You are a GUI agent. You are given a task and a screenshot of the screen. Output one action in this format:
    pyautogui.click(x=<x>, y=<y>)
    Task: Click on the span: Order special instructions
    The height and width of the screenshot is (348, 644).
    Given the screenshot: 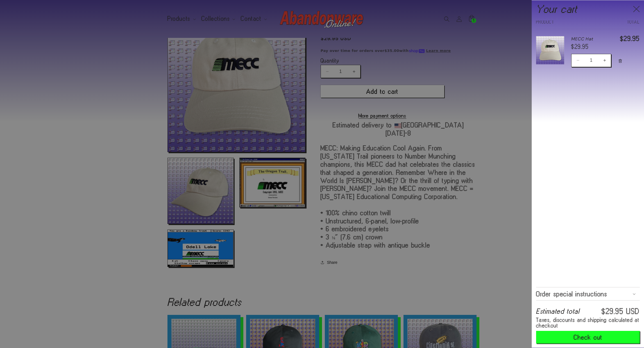 What is the action you would take?
    pyautogui.click(x=572, y=294)
    